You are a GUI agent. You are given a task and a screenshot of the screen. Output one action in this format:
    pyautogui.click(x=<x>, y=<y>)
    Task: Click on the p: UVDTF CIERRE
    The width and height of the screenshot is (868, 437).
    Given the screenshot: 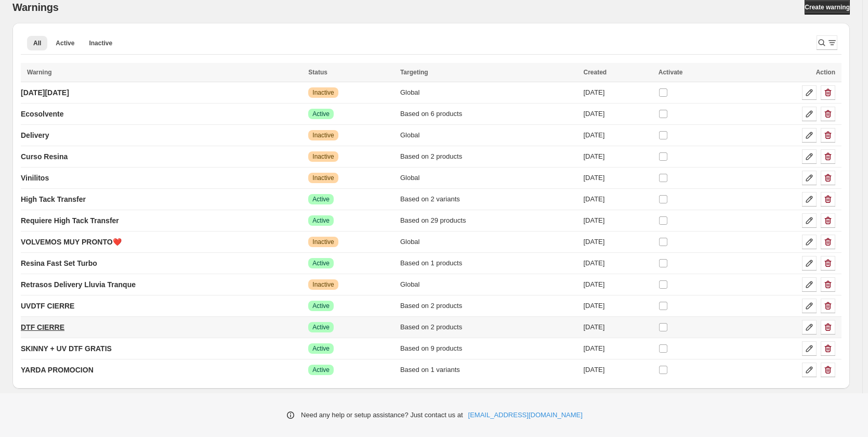 What is the action you would take?
    pyautogui.click(x=47, y=306)
    